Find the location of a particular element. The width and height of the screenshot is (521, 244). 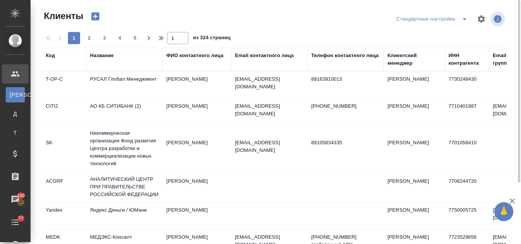

a: Т is located at coordinates (15, 133).